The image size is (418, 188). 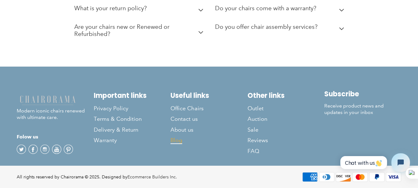 What do you see at coordinates (116, 130) in the screenshot?
I see `span: Delivery & Return` at bounding box center [116, 130].